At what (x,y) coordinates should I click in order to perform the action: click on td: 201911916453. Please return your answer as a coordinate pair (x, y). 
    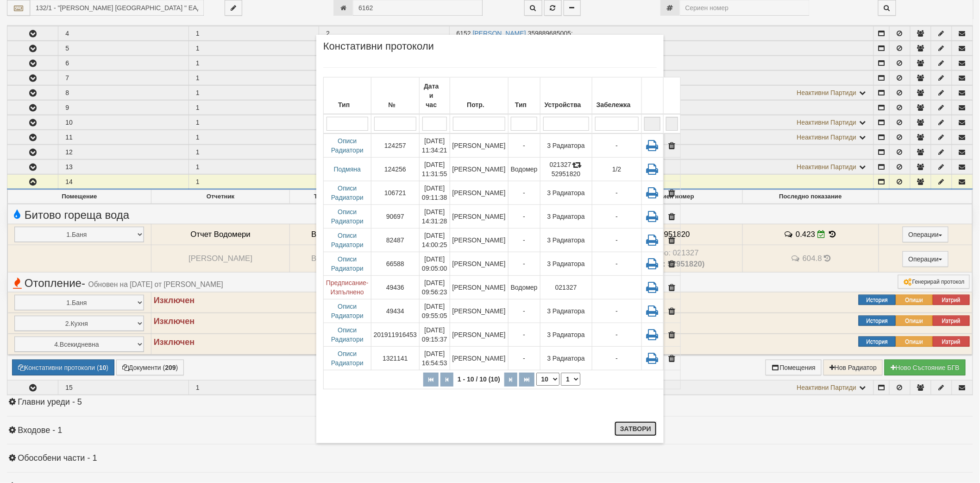
    Looking at the image, I should click on (395, 334).